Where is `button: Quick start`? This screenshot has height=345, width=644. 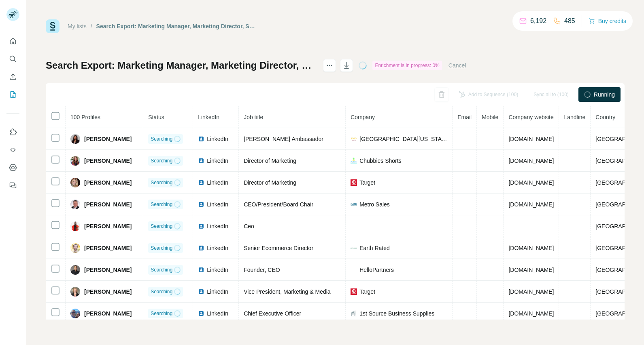 button: Quick start is located at coordinates (13, 41).